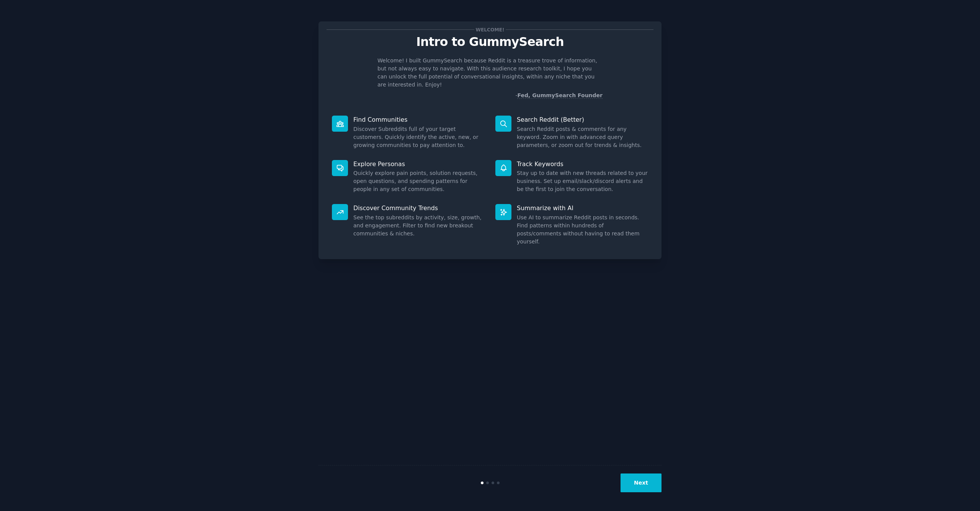 This screenshot has height=511, width=980. What do you see at coordinates (582, 181) in the screenshot?
I see `dd: Stay up to date with new threads related to your business. Set up email/slack/discord alerts and ...` at bounding box center [582, 181].